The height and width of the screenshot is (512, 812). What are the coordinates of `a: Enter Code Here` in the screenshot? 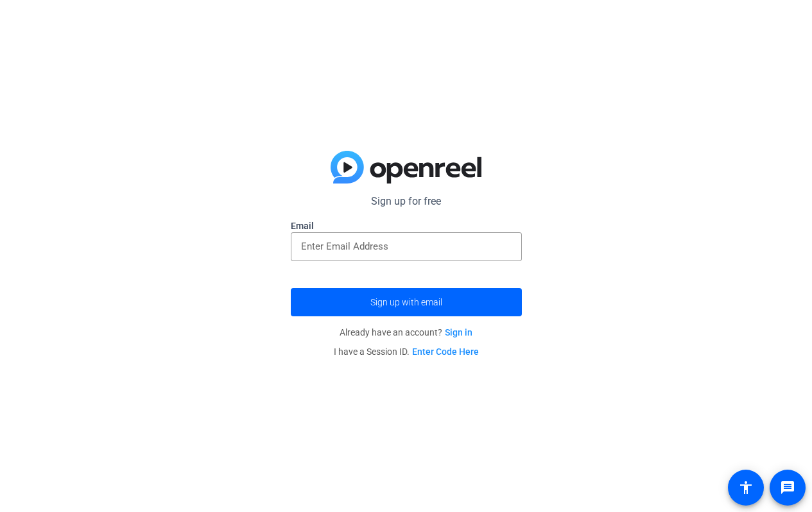 It's located at (445, 352).